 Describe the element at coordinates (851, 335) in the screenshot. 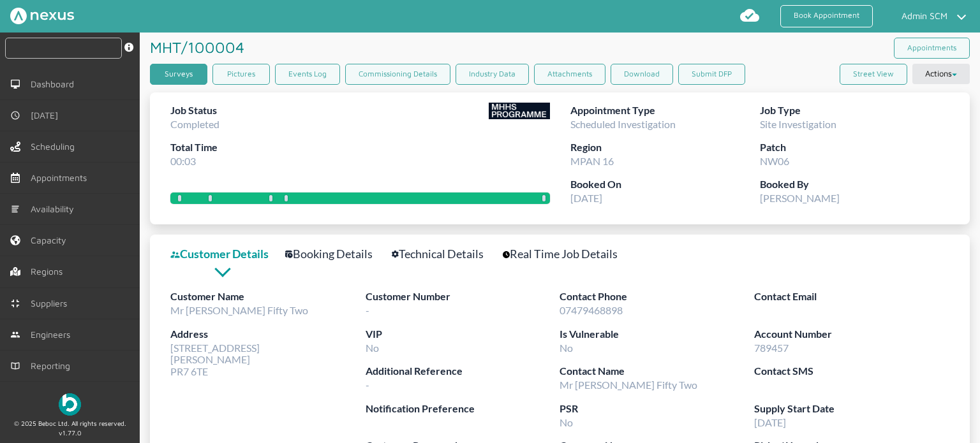

I see `label: Account Number` at that location.